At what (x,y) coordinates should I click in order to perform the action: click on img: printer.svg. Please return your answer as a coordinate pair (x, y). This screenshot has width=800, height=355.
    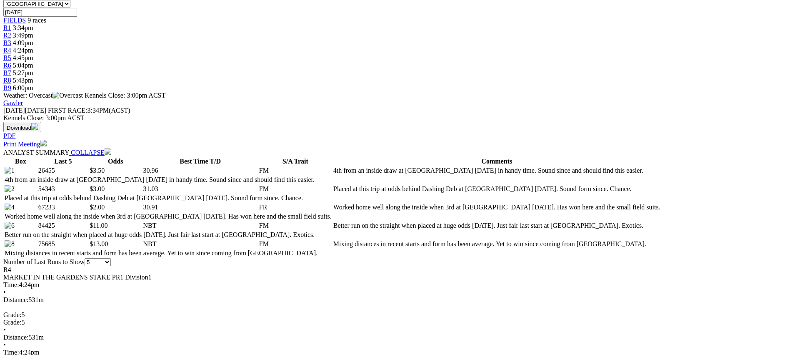
    Looking at the image, I should click on (43, 143).